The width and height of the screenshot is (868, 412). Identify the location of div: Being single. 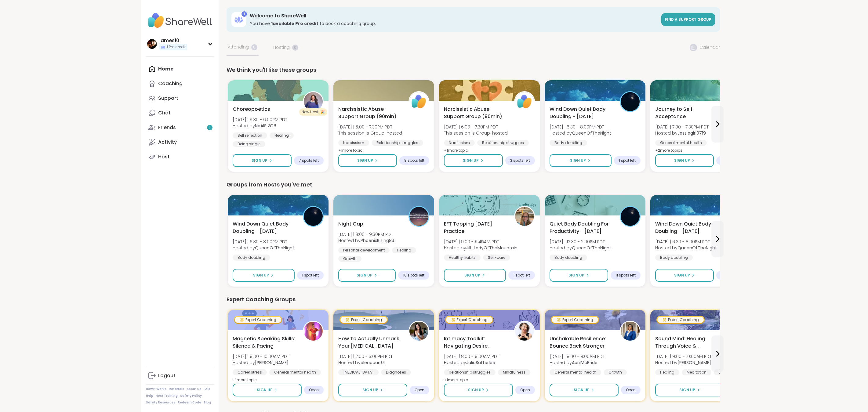
(249, 144).